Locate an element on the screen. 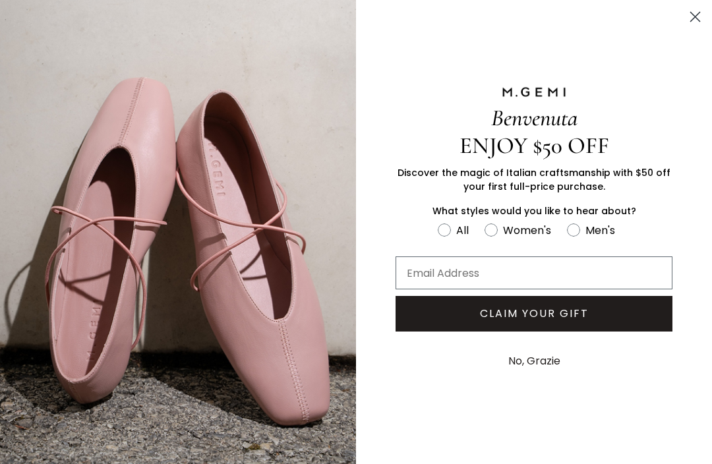 Image resolution: width=712 pixels, height=464 pixels. button: No, Grazie is located at coordinates (534, 361).